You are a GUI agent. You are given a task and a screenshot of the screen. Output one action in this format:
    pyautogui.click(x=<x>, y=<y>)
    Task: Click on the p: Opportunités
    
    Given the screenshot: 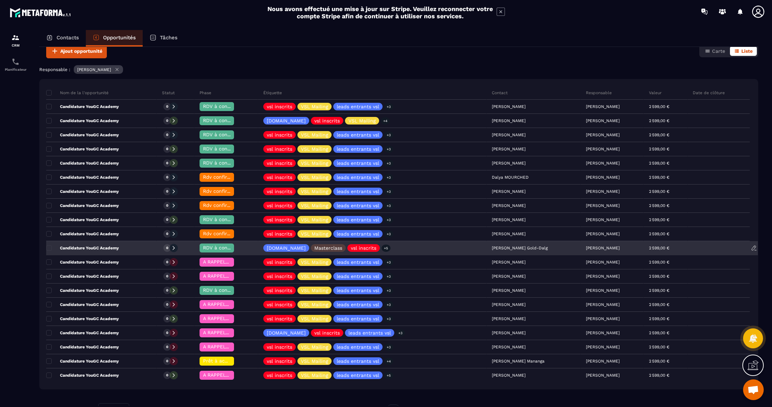 What is the action you would take?
    pyautogui.click(x=119, y=38)
    